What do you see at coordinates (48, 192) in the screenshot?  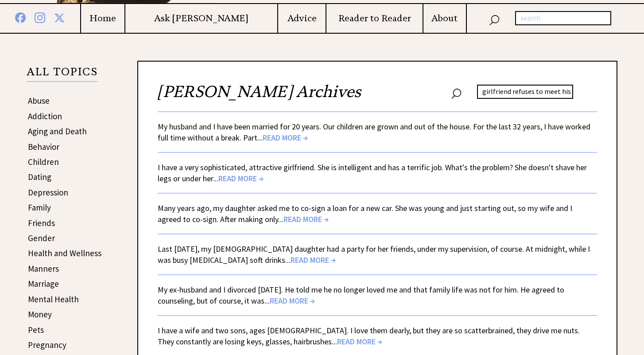 I see `a: Depression` at bounding box center [48, 192].